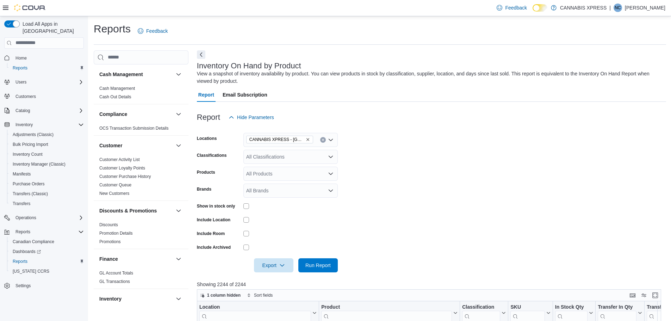  Describe the element at coordinates (206, 172) in the screenshot. I see `label: Products` at that location.